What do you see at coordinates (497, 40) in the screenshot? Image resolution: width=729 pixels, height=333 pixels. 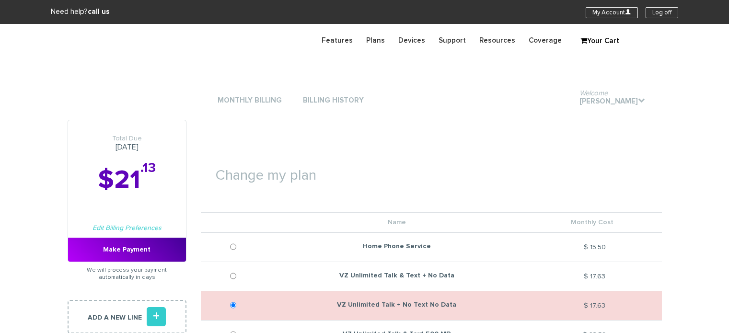 I see `a: Resources` at bounding box center [497, 40].